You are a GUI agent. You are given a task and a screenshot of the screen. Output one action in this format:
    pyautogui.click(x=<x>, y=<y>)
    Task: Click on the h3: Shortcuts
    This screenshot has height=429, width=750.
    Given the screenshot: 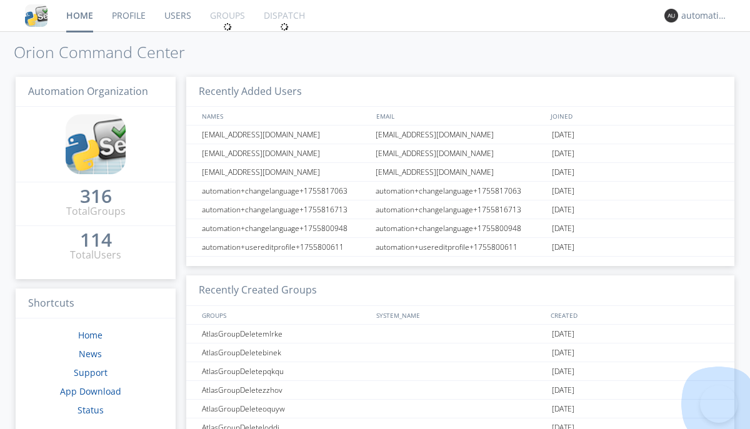 What is the action you would take?
    pyautogui.click(x=96, y=304)
    